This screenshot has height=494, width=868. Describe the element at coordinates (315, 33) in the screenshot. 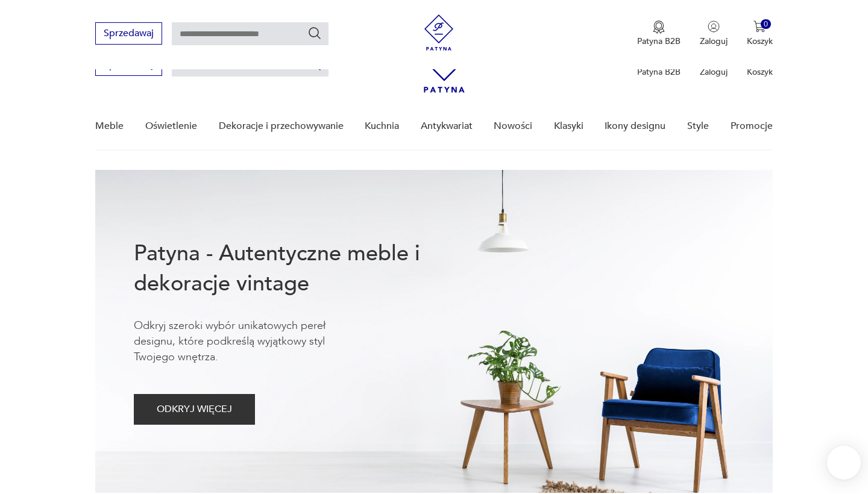

I see `button: Szukaj` at that location.